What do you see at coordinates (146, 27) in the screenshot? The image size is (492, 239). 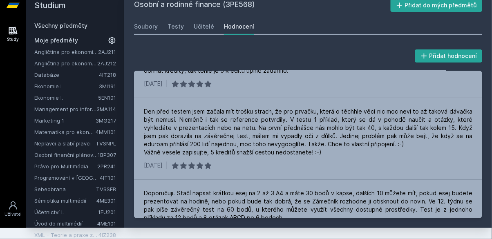 I see `div: Soubory` at bounding box center [146, 27].